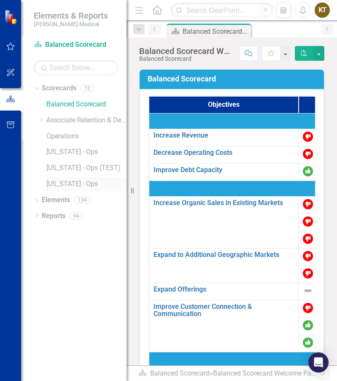  What do you see at coordinates (308, 291) in the screenshot?
I see `img: Not Defined` at bounding box center [308, 291].